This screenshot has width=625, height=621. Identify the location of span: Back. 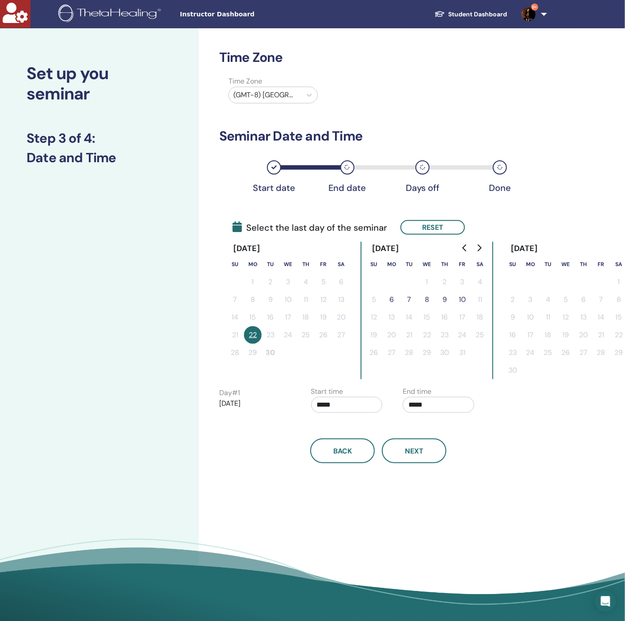
(343, 451).